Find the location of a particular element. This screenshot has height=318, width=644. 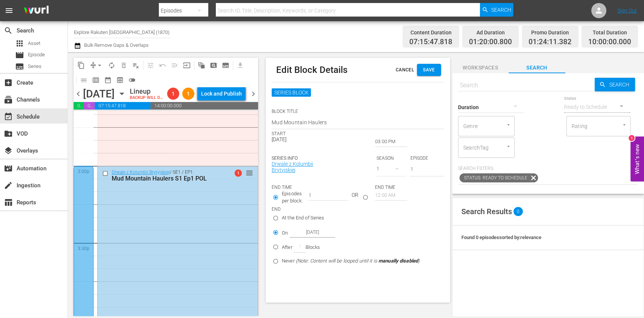

span: Search Results is located at coordinates (486, 212).